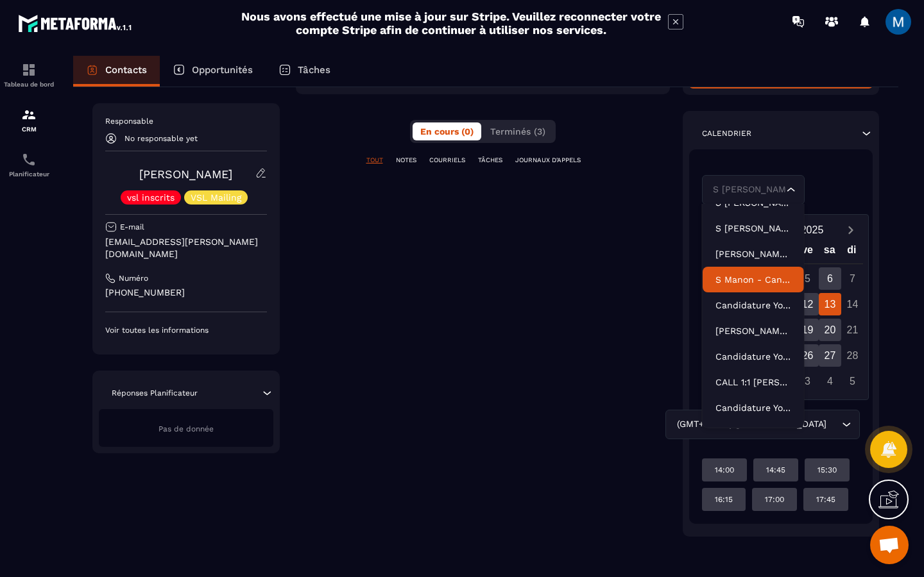 This screenshot has height=577, width=924. Describe the element at coordinates (126, 70) in the screenshot. I see `p: Contacts` at that location.